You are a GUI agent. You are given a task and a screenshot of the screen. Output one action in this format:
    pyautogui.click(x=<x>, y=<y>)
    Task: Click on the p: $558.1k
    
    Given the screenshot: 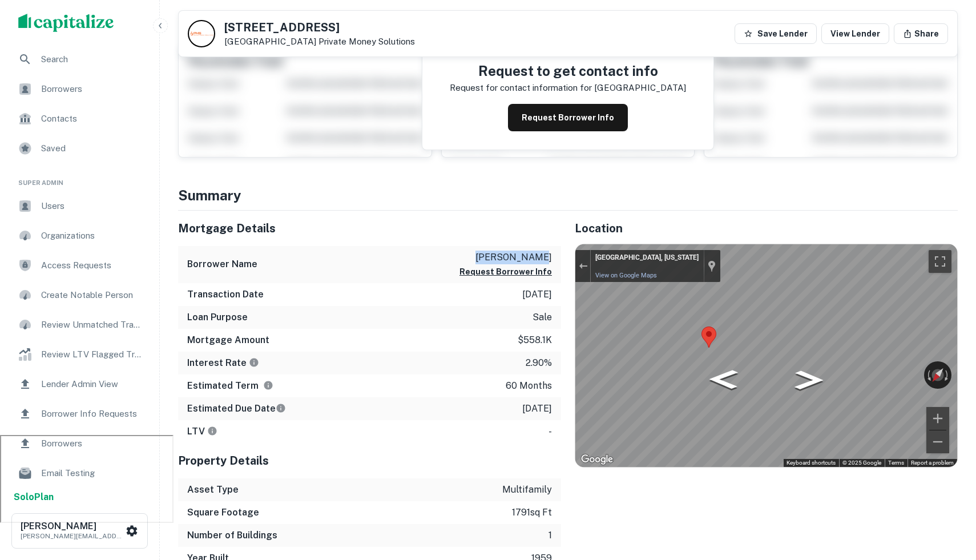 What is the action you would take?
    pyautogui.click(x=535, y=340)
    